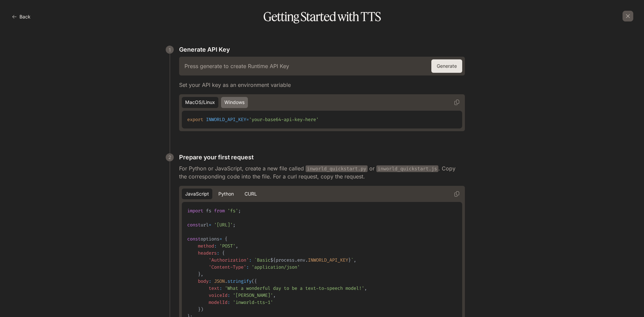 The width and height of the screenshot is (644, 317). I want to click on span: method, so click(206, 246).